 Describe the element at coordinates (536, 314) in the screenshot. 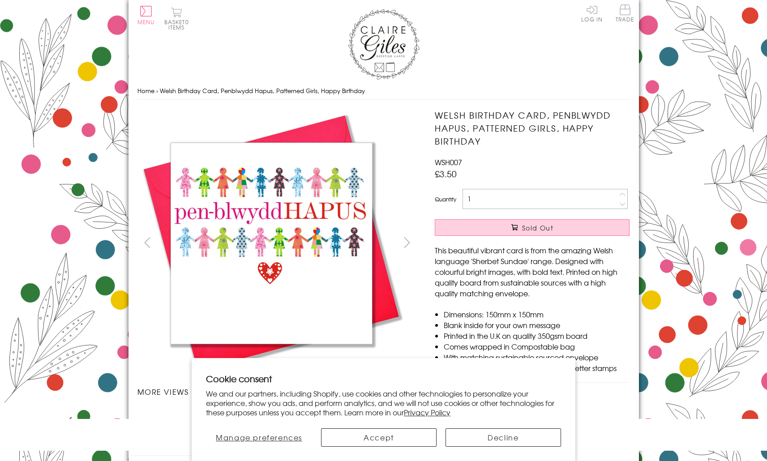

I see `li: Dimensions: 150mm x 150mm` at that location.